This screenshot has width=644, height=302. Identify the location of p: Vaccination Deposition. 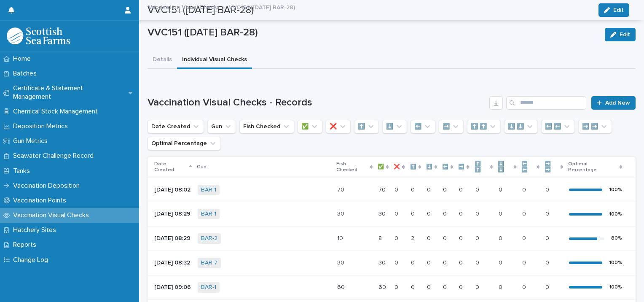
(48, 186).